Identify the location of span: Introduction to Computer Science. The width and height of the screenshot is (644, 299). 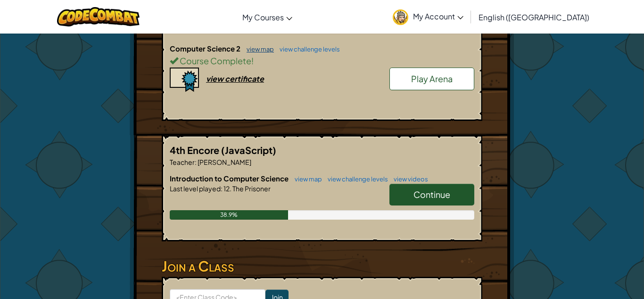
(230, 178).